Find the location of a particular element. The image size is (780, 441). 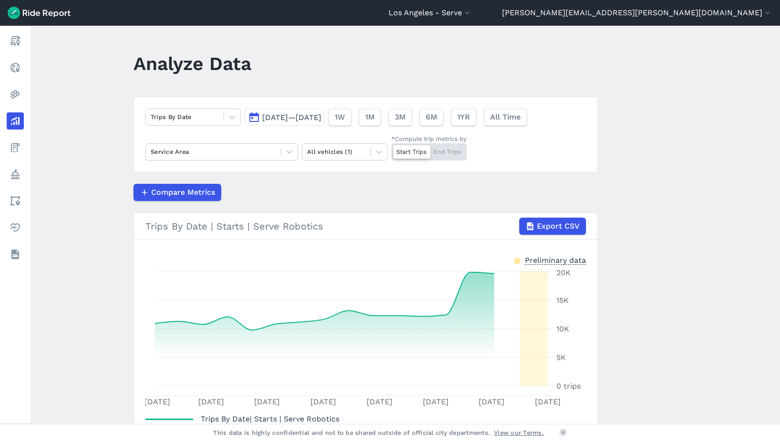

a: Health is located at coordinates (15, 228).